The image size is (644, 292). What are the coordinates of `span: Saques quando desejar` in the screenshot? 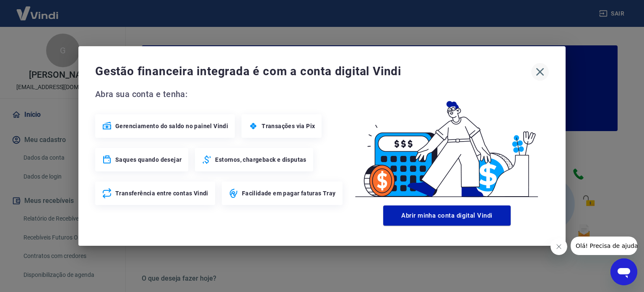 It's located at (148, 159).